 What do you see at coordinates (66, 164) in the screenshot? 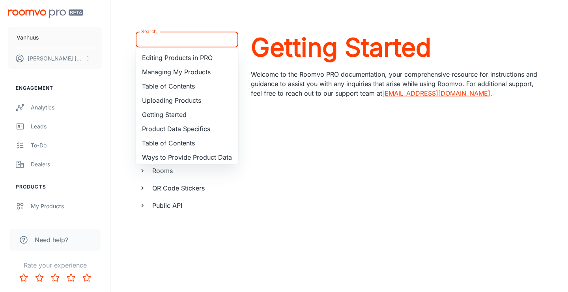
I see `div: Dealers` at bounding box center [66, 164].